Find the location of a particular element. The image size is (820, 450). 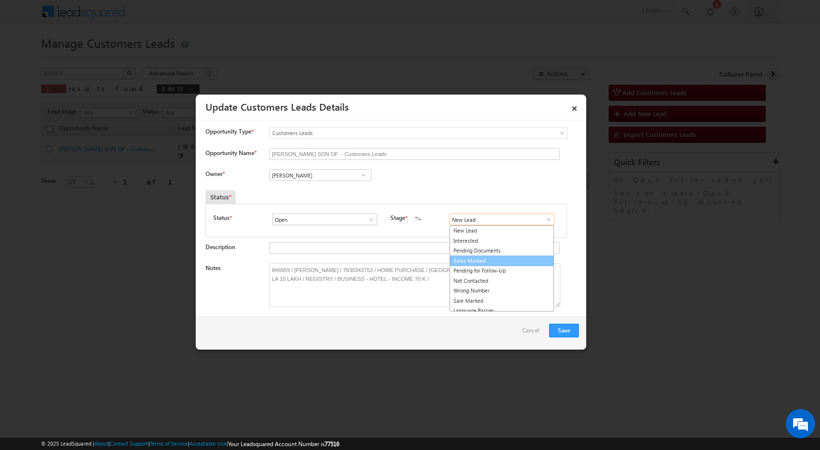

span: Opportunity Type is located at coordinates (228, 132).